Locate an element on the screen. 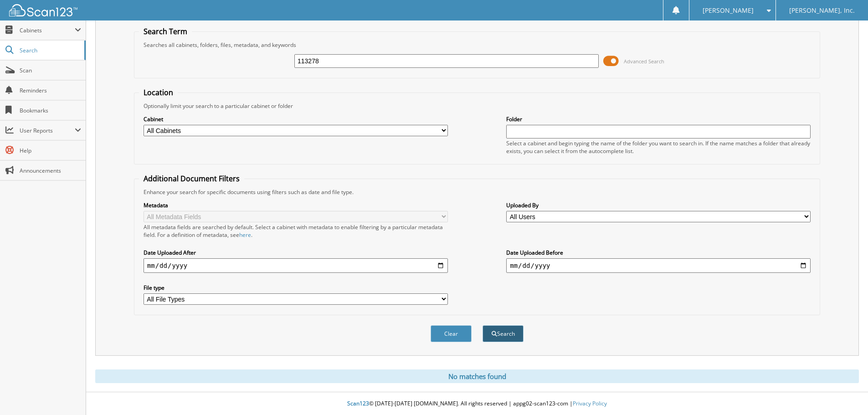 Image resolution: width=868 pixels, height=415 pixels. div: Chat Widget is located at coordinates (845, 393).